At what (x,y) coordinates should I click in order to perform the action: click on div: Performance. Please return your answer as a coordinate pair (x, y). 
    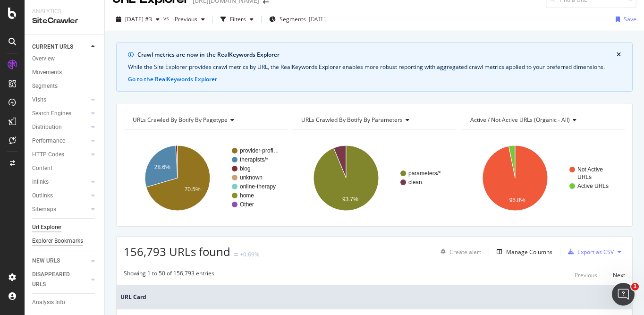
    Looking at the image, I should click on (49, 141).